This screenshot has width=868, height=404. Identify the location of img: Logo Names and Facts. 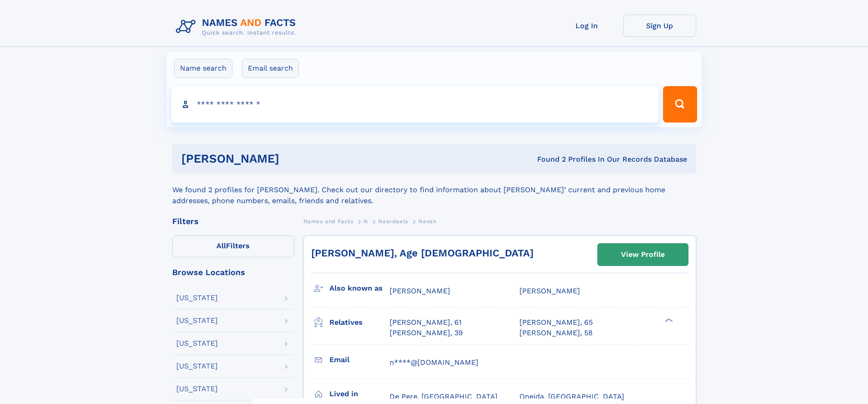
(238, 27).